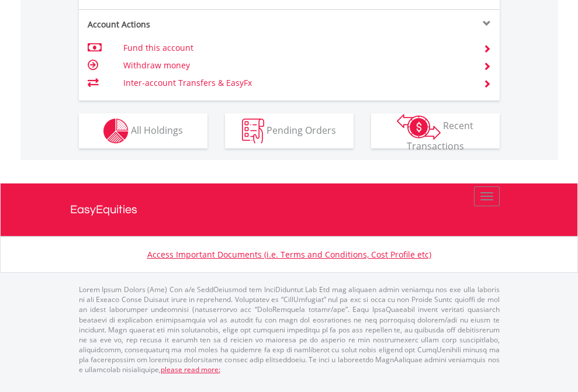 The width and height of the screenshot is (578, 392). Describe the element at coordinates (435, 131) in the screenshot. I see `button: Recent Transactions` at that location.